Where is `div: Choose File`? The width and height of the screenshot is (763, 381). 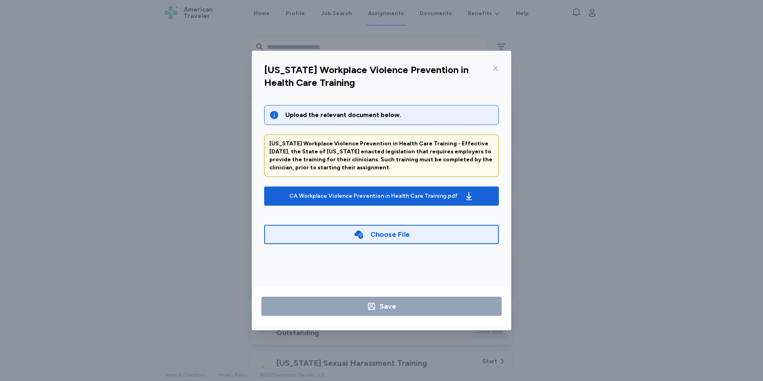
div: Choose File is located at coordinates (390, 234).